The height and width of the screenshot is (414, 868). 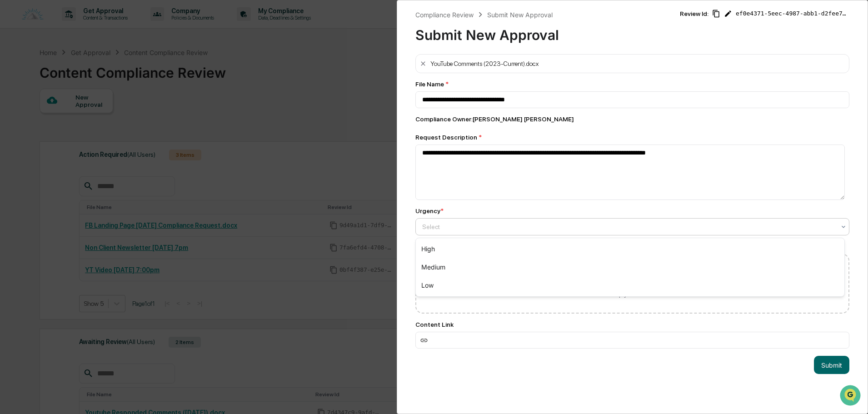 I want to click on span: ef0e4371-5eec-4987-abb1-d2fee7a40aee, so click(x=793, y=14).